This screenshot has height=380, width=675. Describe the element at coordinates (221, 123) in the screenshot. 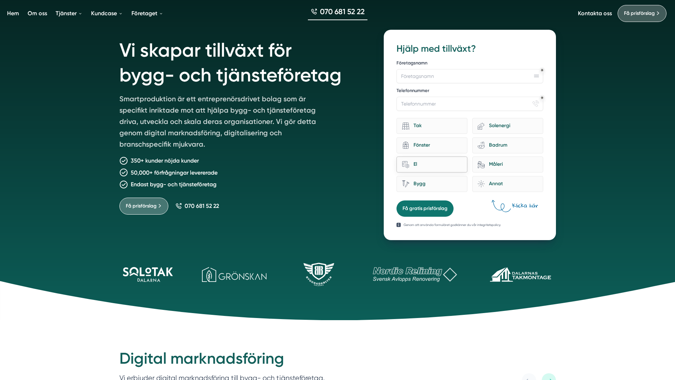

I see `p: Smartproduktion är ett entreprenörsdrivet bolag som är specifikt inriktade mot att hjälpa bygg- o...` at that location.